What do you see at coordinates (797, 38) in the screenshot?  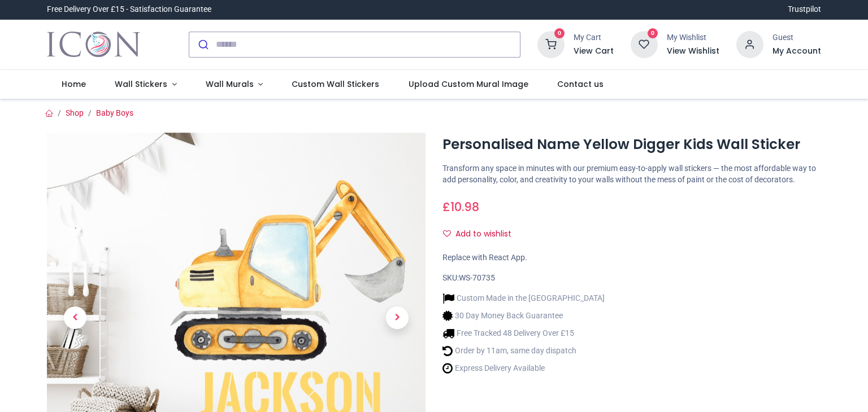 I see `div: Guest` at bounding box center [797, 38].